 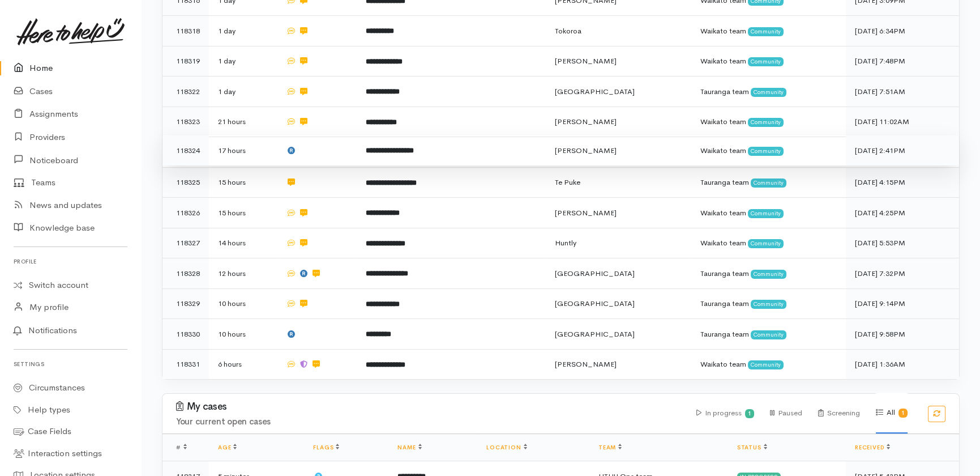 I want to click on h6: Profile, so click(x=70, y=261).